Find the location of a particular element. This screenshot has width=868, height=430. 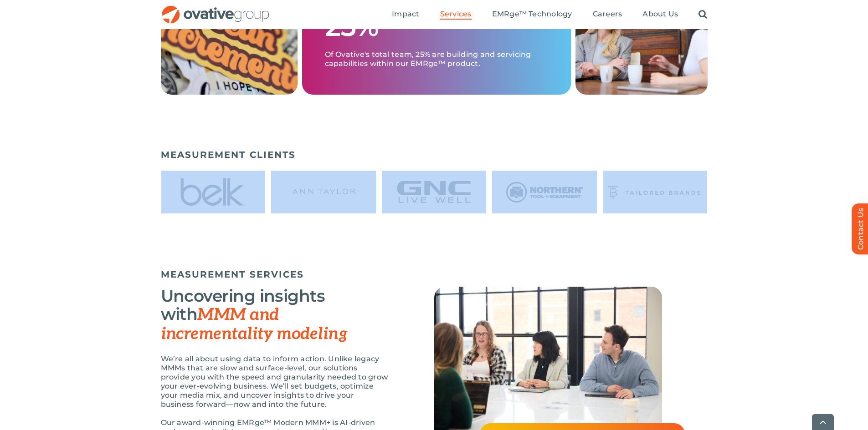

a: Impact is located at coordinates (405, 15).